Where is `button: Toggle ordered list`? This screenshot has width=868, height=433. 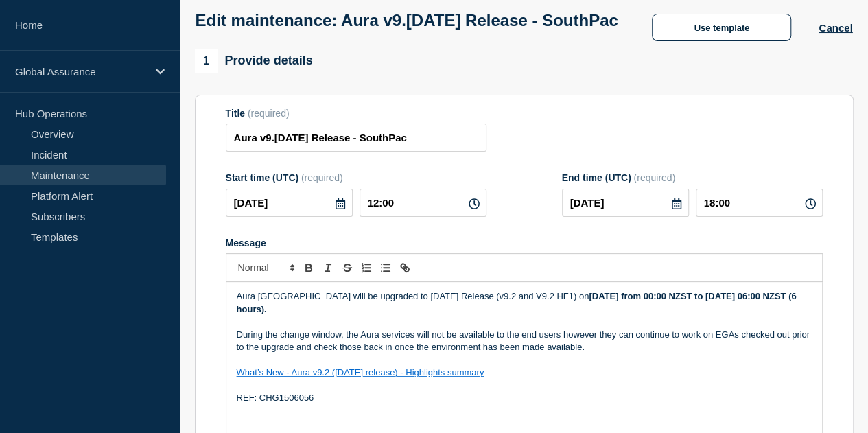 button: Toggle ordered list is located at coordinates (367, 268).